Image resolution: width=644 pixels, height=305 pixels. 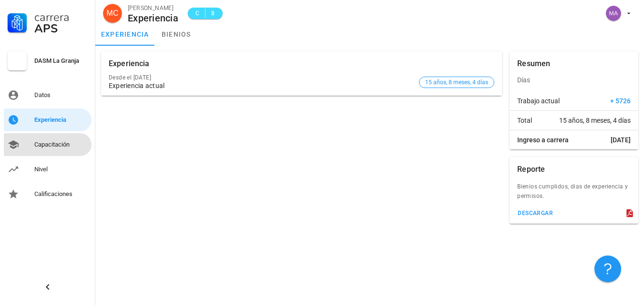 I want to click on div: Datos, so click(x=61, y=95).